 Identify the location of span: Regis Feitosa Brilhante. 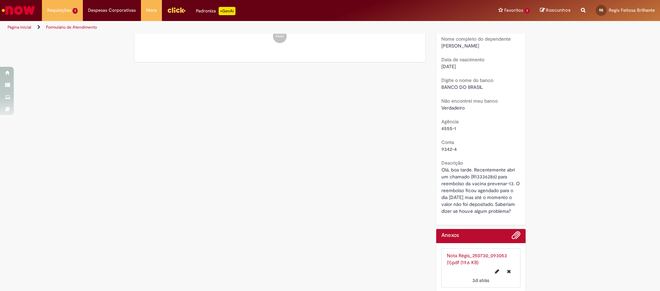
(632, 10).